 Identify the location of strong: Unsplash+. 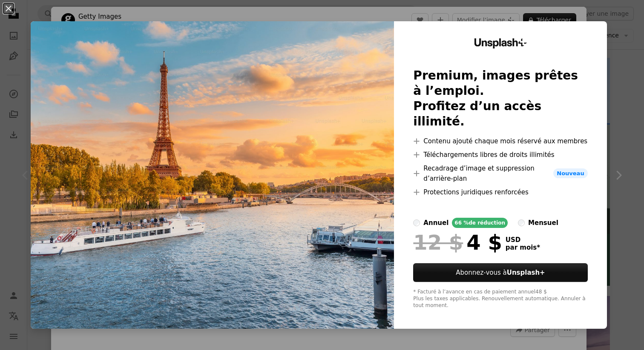
(526, 273).